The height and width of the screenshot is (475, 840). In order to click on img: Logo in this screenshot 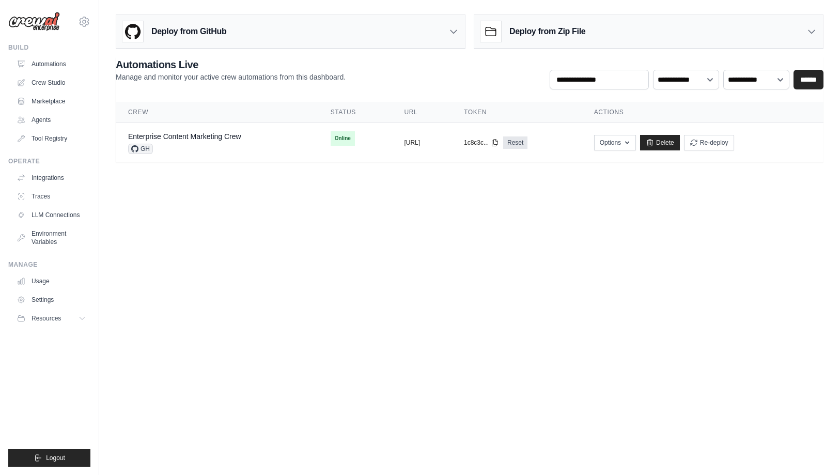, I will do `click(34, 22)`.